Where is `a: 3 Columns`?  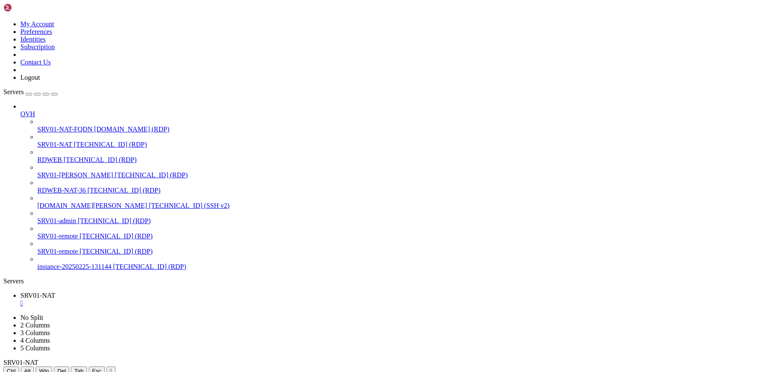 a: 3 Columns is located at coordinates (35, 333).